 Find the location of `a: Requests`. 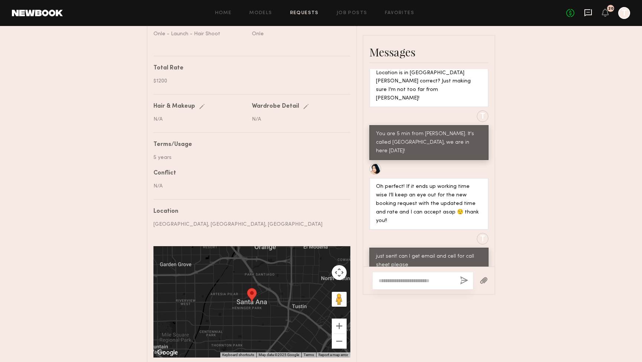

a: Requests is located at coordinates (304, 13).